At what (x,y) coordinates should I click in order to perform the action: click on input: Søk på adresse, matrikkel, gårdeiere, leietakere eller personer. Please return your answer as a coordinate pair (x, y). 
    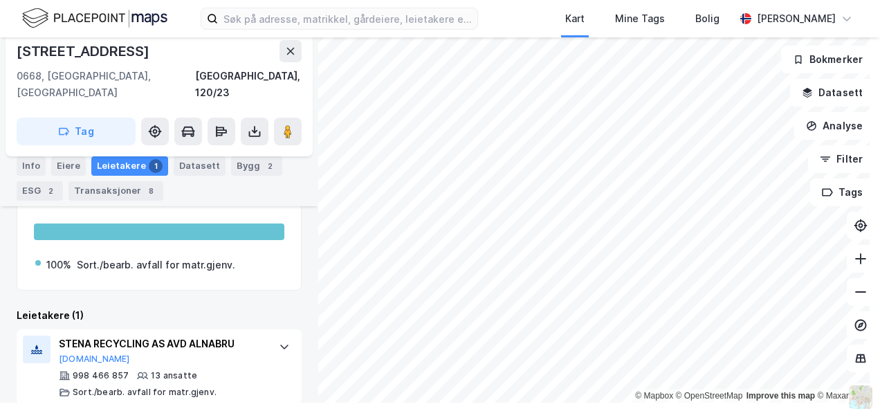
    Looking at the image, I should click on (347, 19).